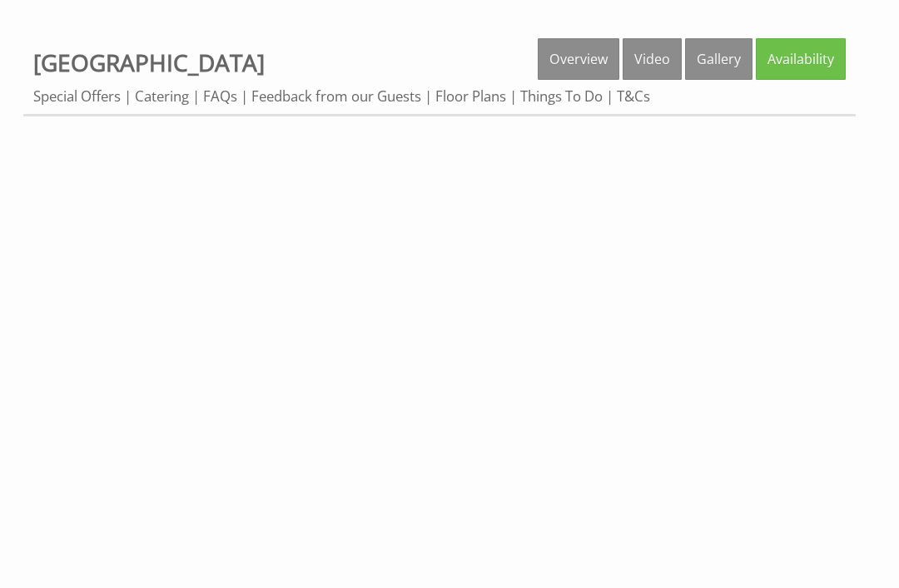 The width and height of the screenshot is (899, 588). Describe the element at coordinates (634, 96) in the screenshot. I see `a: T&Cs` at that location.